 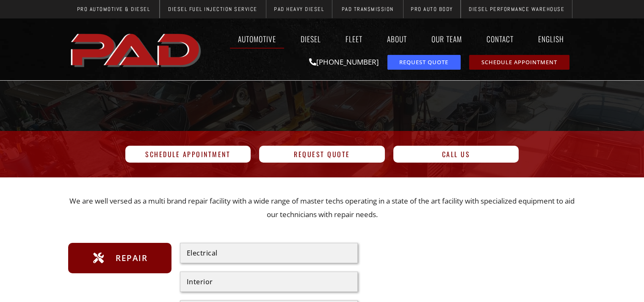 What do you see at coordinates (299, 9) in the screenshot?
I see `span: PAD Heavy Diesel` at bounding box center [299, 9].